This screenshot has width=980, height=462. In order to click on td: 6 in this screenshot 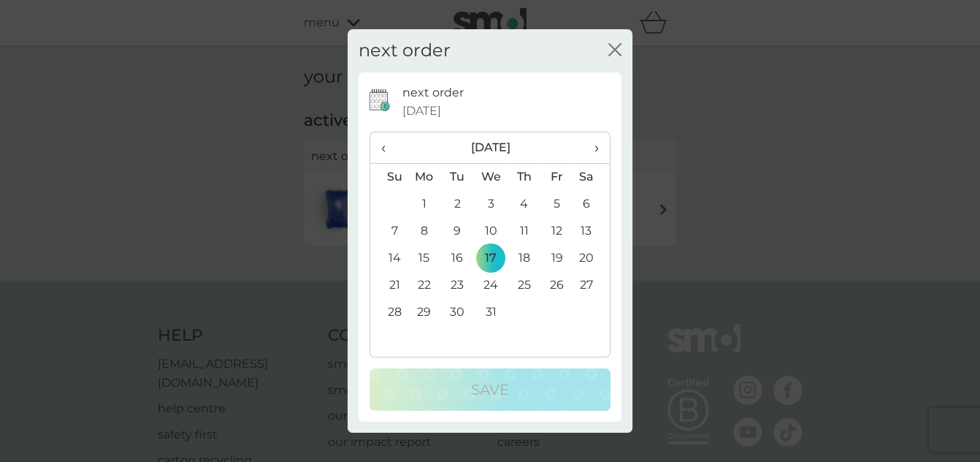, I will do `click(592, 204)`.